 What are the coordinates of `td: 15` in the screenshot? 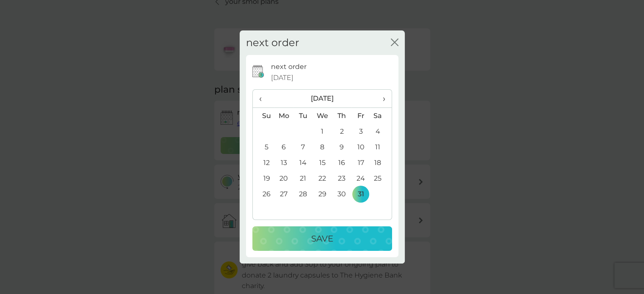 It's located at (322, 162).